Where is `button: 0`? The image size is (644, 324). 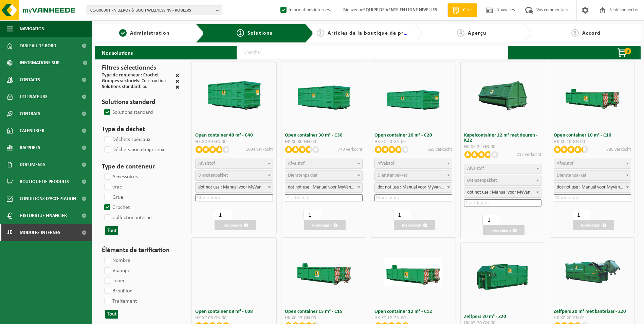 button: 0 is located at coordinates (623, 53).